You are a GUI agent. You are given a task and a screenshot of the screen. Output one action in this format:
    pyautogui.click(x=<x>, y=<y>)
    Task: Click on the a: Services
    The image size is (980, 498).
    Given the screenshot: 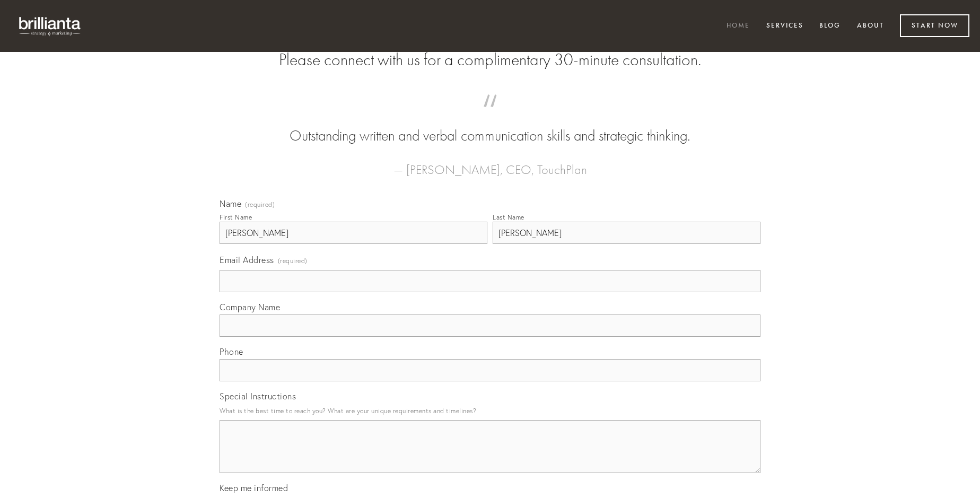 What is the action you would take?
    pyautogui.click(x=785, y=26)
    